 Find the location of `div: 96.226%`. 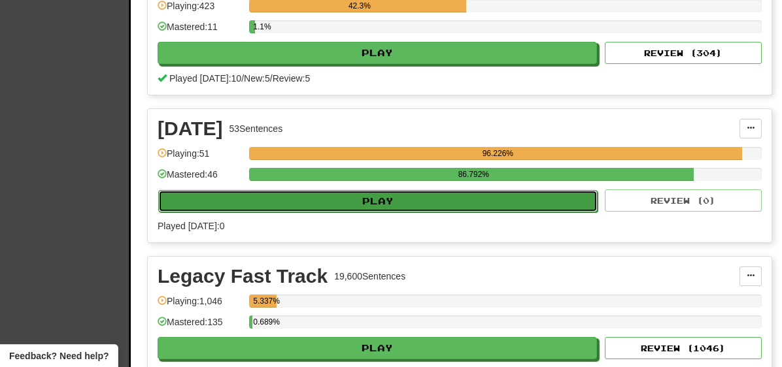

div: 96.226% is located at coordinates (497, 154).